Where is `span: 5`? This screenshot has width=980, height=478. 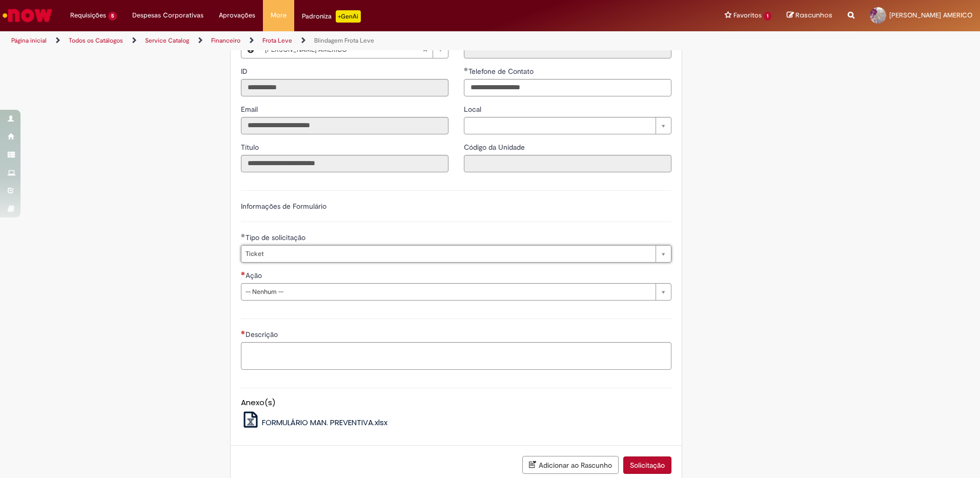
span: 5 is located at coordinates (112, 16).